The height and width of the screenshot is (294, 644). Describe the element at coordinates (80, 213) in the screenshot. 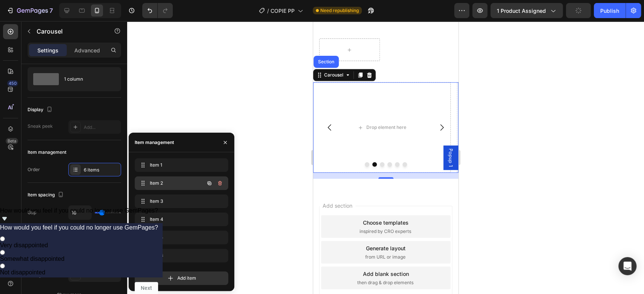

I see `input: Auto` at that location.